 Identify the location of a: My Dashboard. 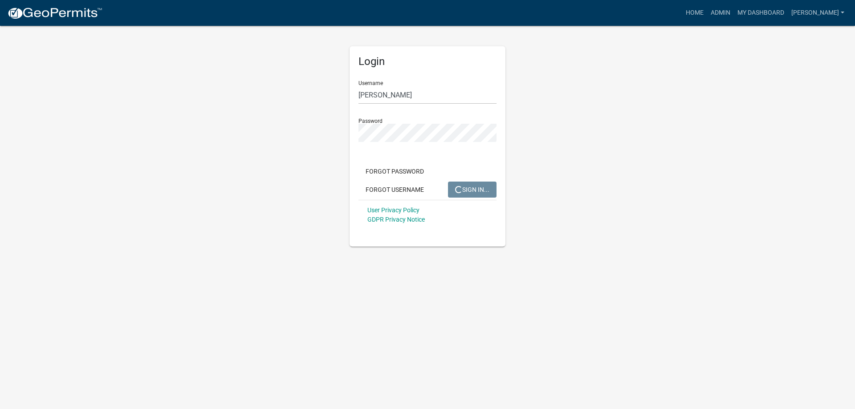
(760, 13).